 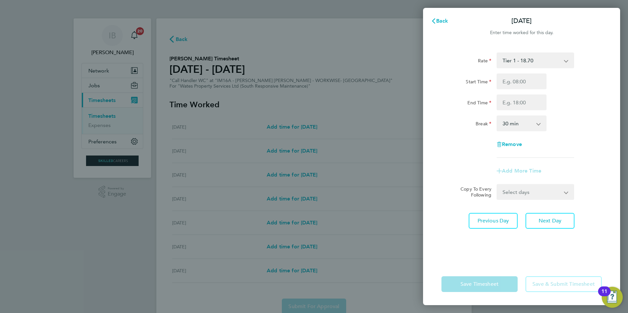 What do you see at coordinates (484, 62) in the screenshot?
I see `label: Rate` at bounding box center [484, 62].